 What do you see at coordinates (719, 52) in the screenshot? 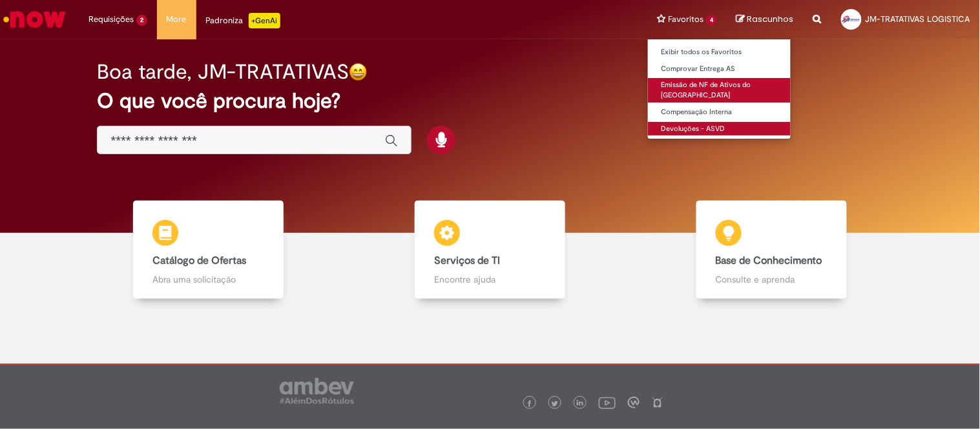
I see `a: Exibir todos os Favoritos` at bounding box center [719, 52].